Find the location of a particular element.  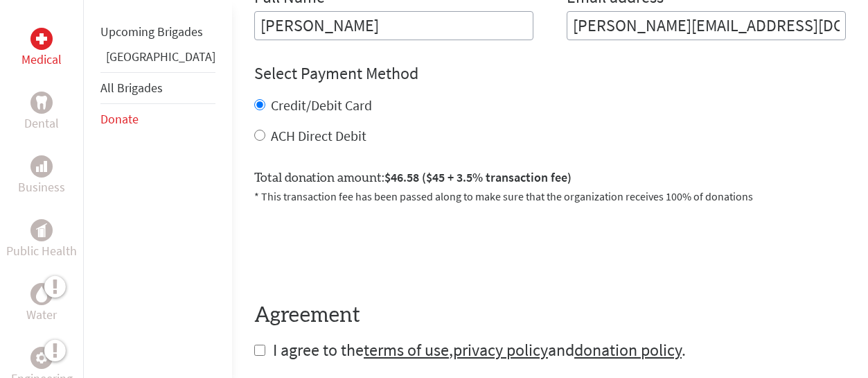

label: Total donation amount: is located at coordinates (413, 178).